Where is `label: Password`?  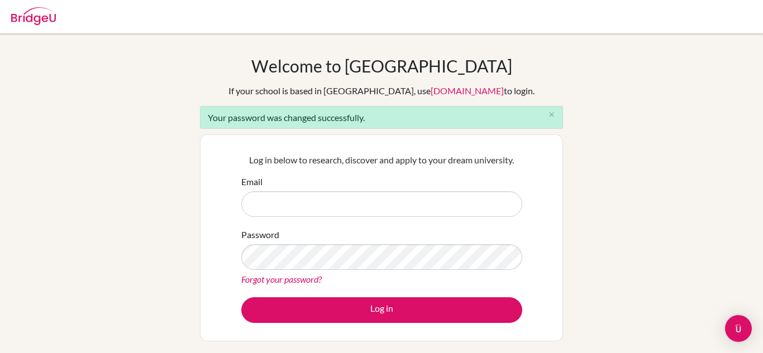 label: Password is located at coordinates (260, 235).